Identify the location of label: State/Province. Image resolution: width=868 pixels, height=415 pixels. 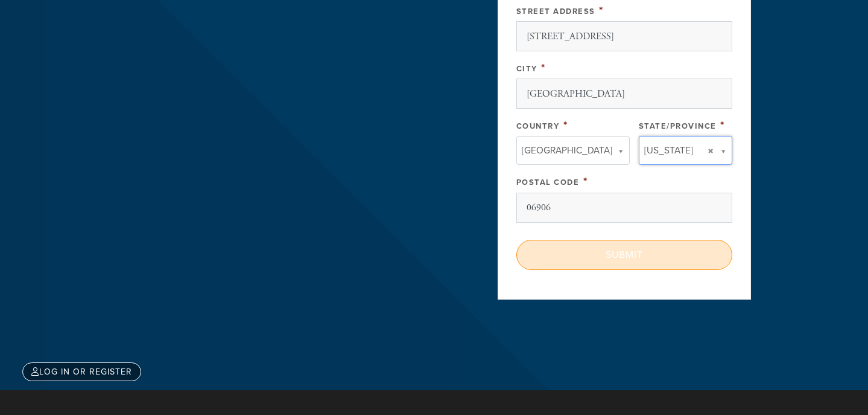
(678, 126).